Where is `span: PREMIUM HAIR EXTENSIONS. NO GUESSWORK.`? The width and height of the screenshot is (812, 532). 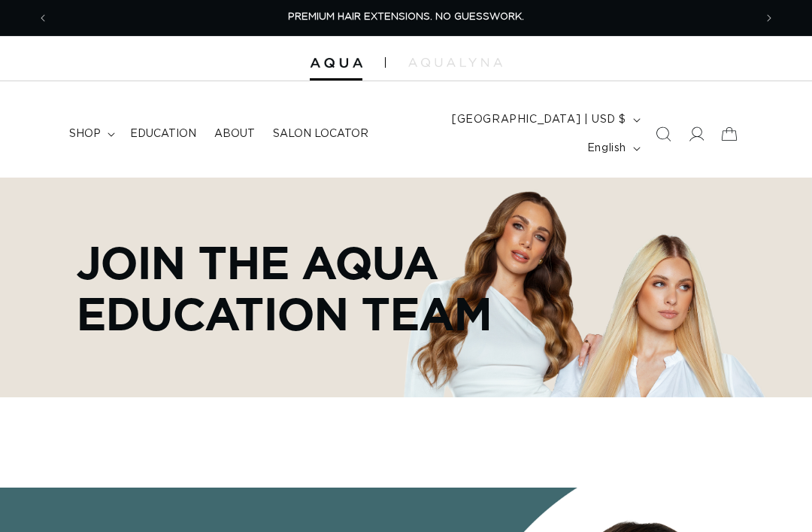 span: PREMIUM HAIR EXTENSIONS. NO GUESSWORK. is located at coordinates (406, 16).